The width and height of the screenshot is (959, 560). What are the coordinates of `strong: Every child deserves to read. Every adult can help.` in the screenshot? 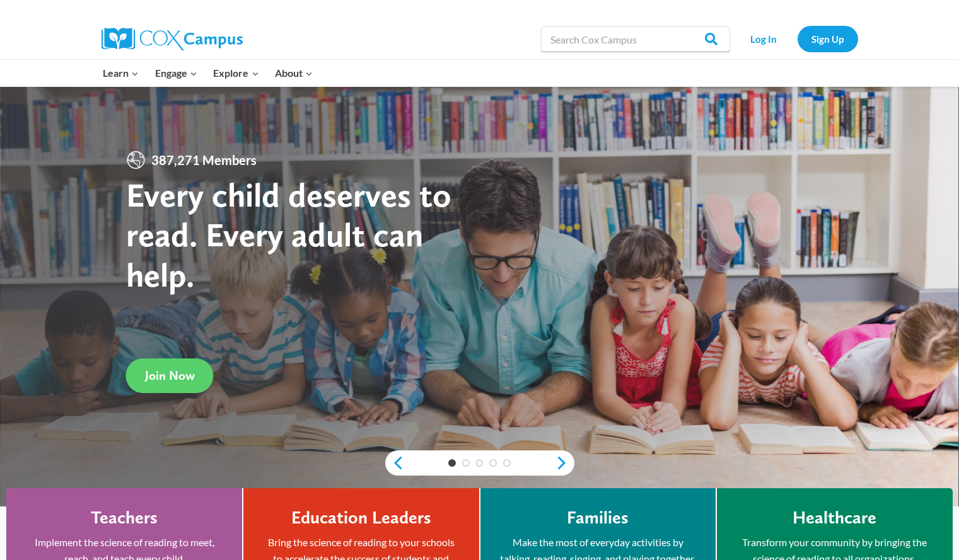 It's located at (289, 235).